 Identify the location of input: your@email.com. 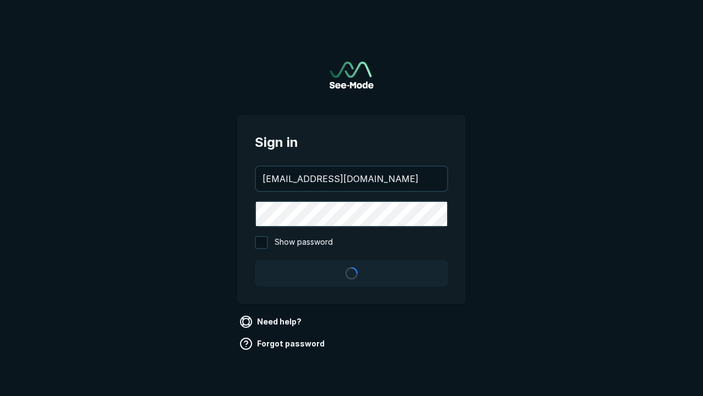
(352, 179).